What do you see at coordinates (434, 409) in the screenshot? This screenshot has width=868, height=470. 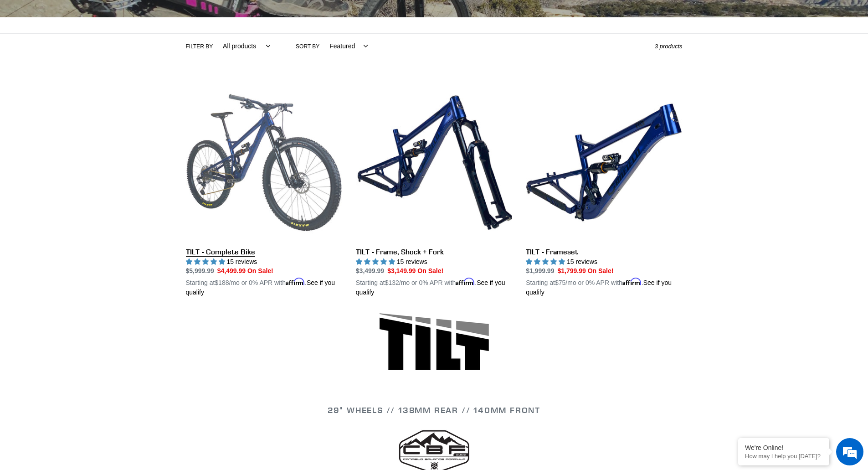 I see `span: 29" WHEELS // 138mm REAR // 140mm FRONT` at bounding box center [434, 409].